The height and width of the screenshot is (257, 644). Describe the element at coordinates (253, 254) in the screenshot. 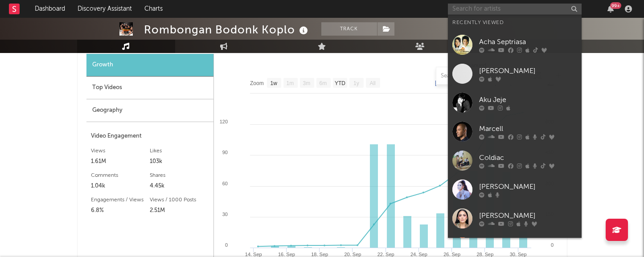

I see `text: 14. Sep` at that location.